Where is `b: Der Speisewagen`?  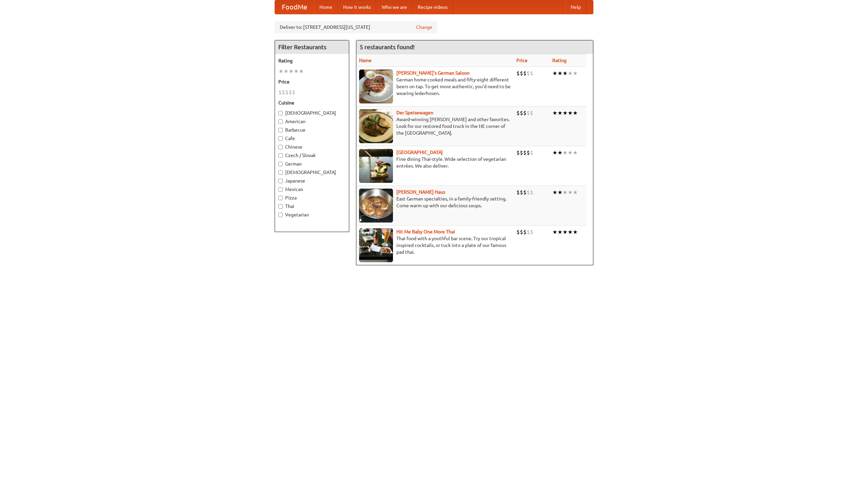
b: Der Speisewagen is located at coordinates (415, 112).